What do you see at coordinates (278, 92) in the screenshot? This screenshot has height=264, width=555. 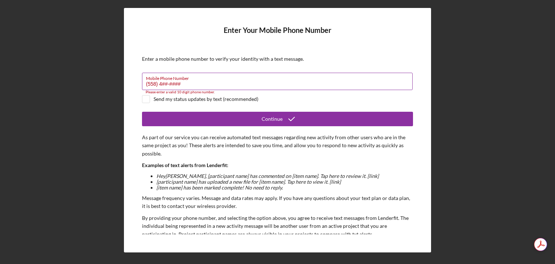 I see `div: Please enter a valid 10 digit phone number.` at bounding box center [278, 92].